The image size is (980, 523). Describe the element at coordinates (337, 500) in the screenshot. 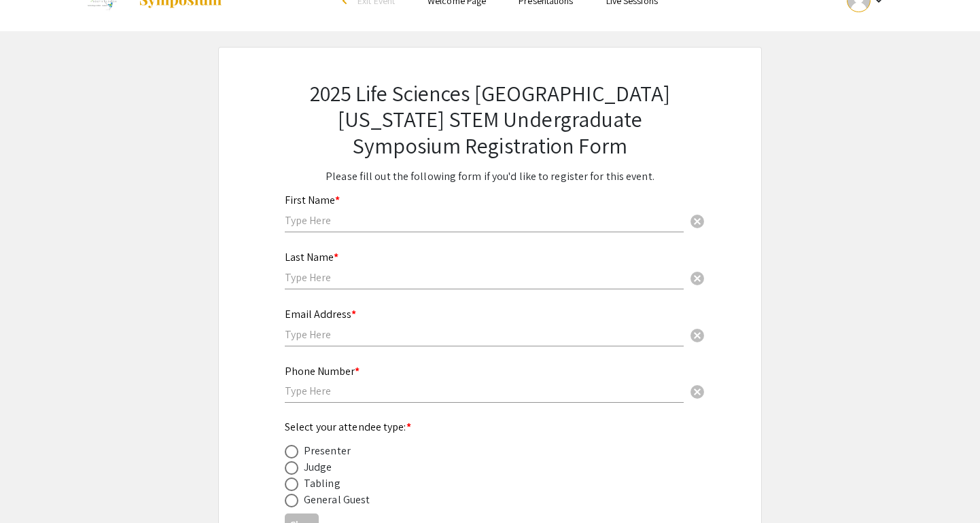

I see `div: General Guest` at that location.